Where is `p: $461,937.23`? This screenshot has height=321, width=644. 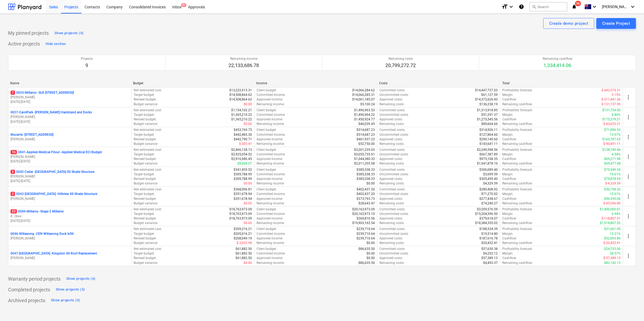
p: $461,937.23 is located at coordinates (366, 139).